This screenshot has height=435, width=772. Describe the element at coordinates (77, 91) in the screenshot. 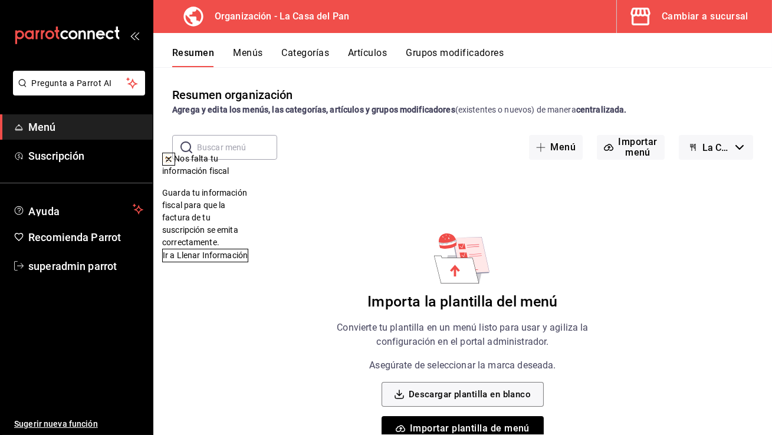

I see `a: Pregunta a Parrot AI` at that location.